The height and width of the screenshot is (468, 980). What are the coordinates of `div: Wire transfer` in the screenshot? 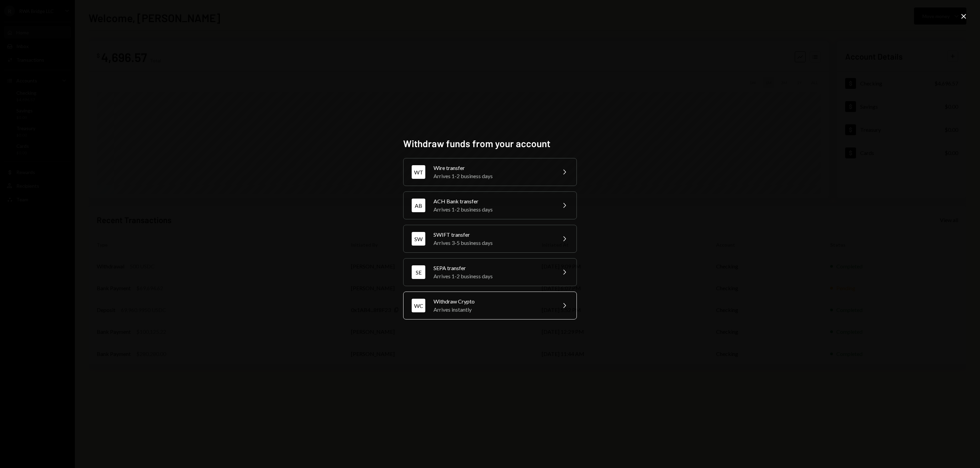 It's located at (493, 168).